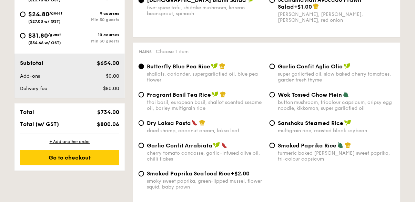 The height and width of the screenshot is (202, 415). I want to click on div: 10 courses, so click(94, 35).